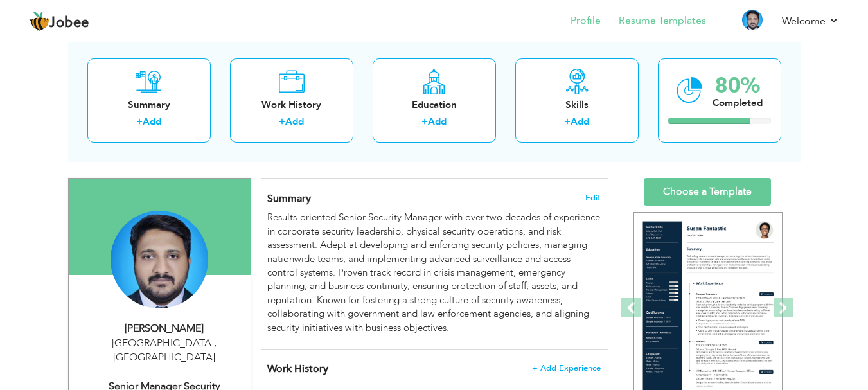  Describe the element at coordinates (593, 198) in the screenshot. I see `span: Edit` at that location.